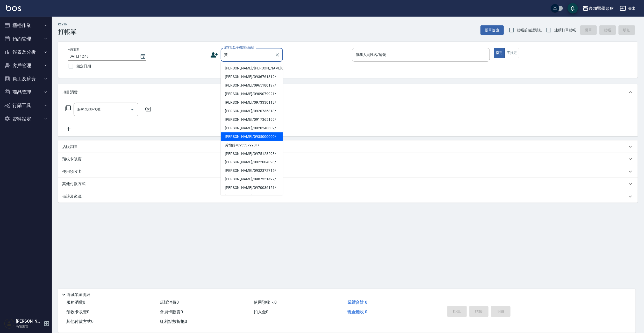 The height and width of the screenshot is (333, 644). Describe the element at coordinates (76, 302) in the screenshot. I see `span: 服務消費 0` at that location.